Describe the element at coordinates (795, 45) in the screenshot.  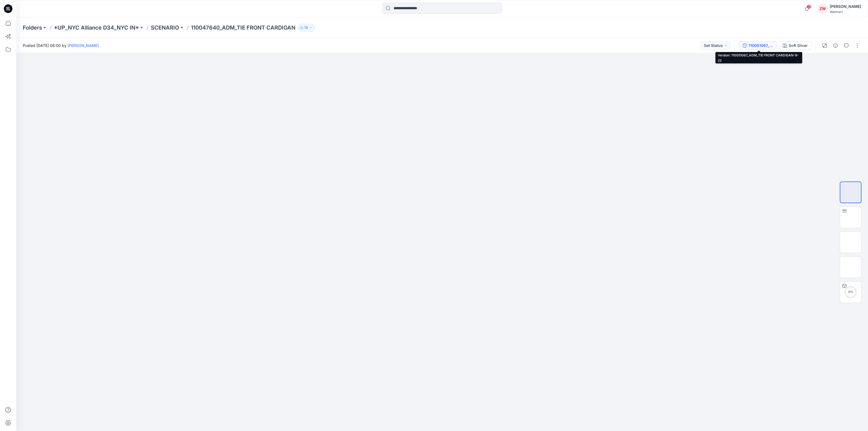
I see `button: Soft Silver` at that location.